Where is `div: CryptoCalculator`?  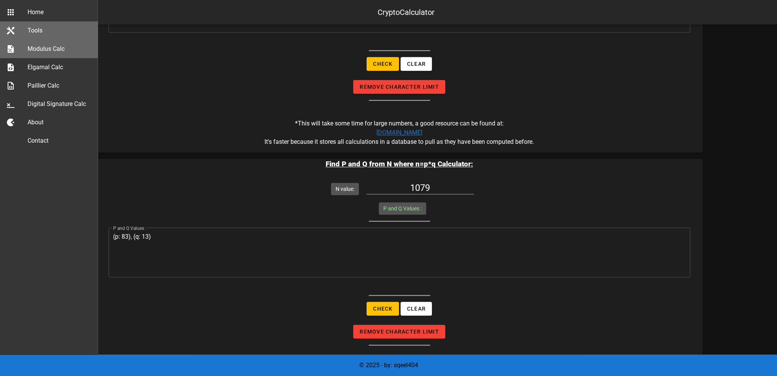
div: CryptoCalculator is located at coordinates (406, 12).